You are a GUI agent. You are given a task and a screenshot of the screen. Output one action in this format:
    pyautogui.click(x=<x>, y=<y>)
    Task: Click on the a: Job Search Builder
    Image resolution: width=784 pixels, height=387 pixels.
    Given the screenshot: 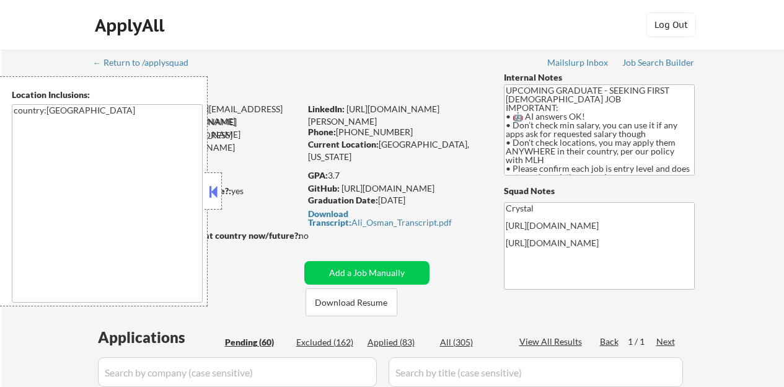 What is the action you would take?
    pyautogui.click(x=659, y=64)
    